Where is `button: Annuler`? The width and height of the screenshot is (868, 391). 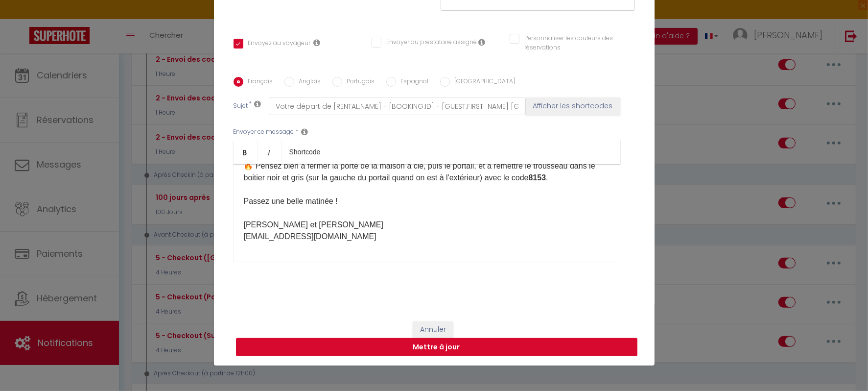
button: Annuler is located at coordinates (433, 330).